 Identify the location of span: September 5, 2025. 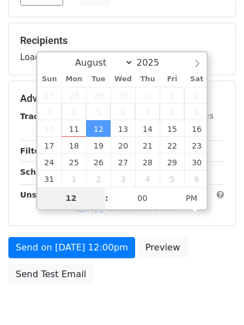
(172, 179).